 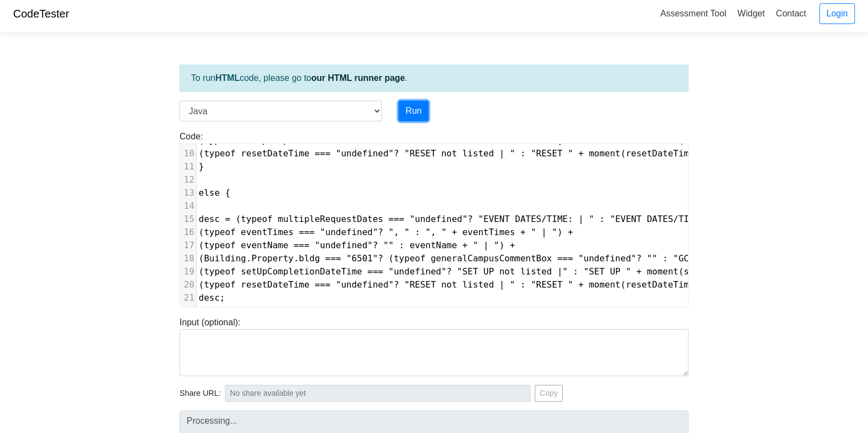 What do you see at coordinates (188, 219) in the screenshot?
I see `div: 15` at bounding box center [188, 219].